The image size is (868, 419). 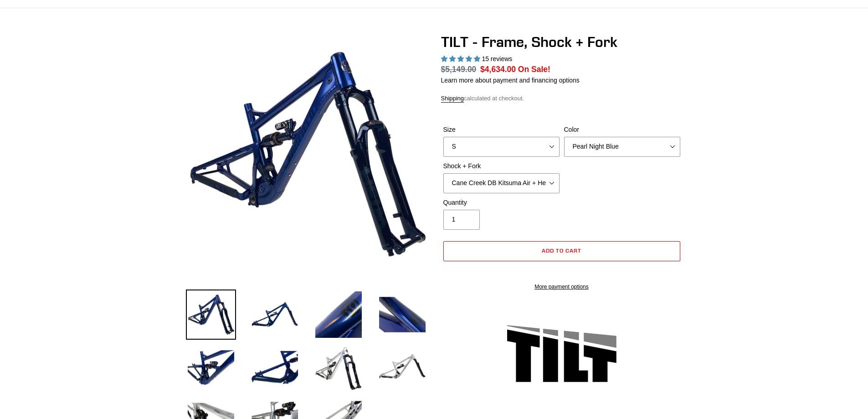 I want to click on span: 15 reviews, so click(x=496, y=59).